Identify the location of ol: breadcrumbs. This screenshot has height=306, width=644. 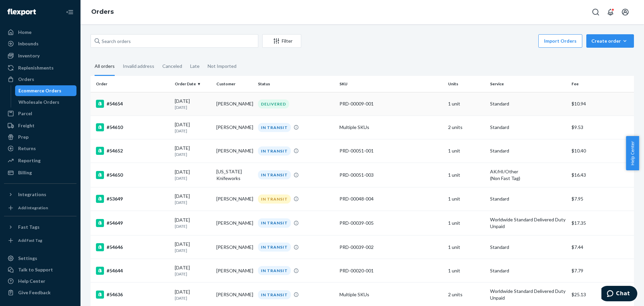
(102, 12).